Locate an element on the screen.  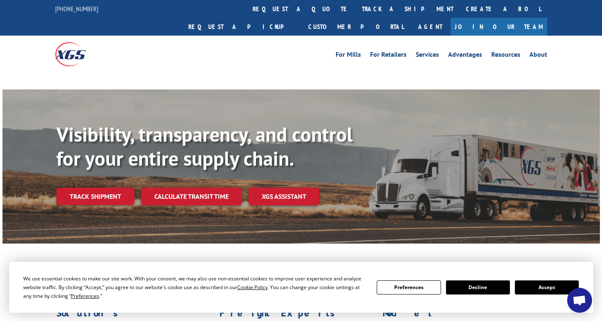
a: Agent is located at coordinates (430, 27).